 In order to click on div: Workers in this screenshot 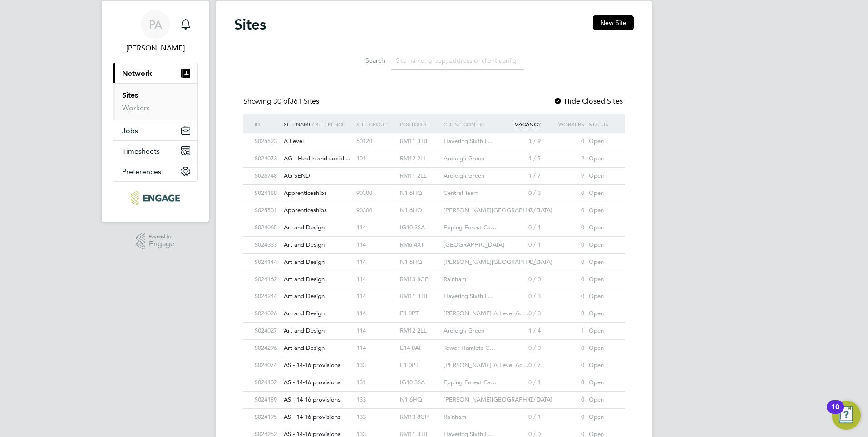, I will do `click(564, 124)`.